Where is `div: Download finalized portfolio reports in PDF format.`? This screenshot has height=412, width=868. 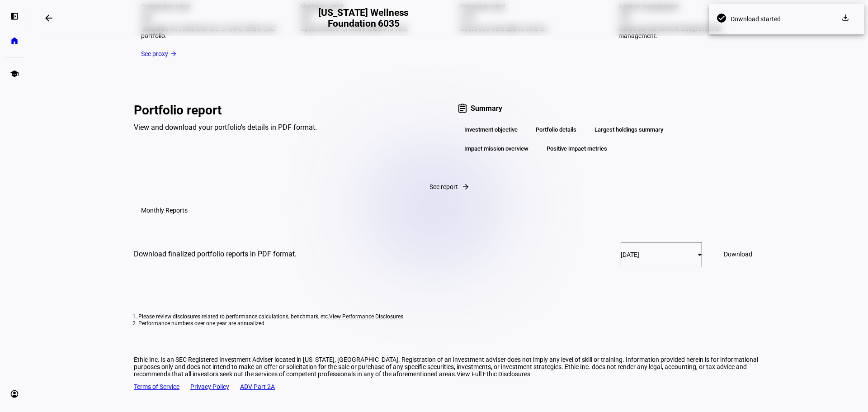
div: Download finalized portfolio reports in PDF format. is located at coordinates (291, 254).